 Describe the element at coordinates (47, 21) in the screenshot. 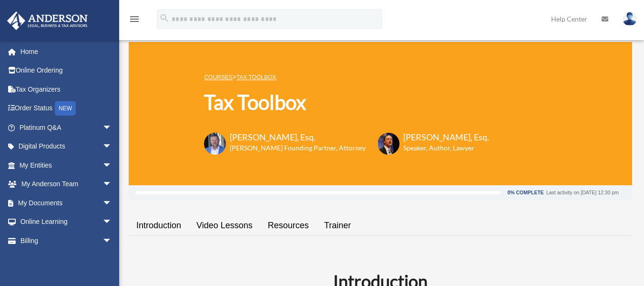

I see `img: Anderson Advisors Platinum Portal` at that location.